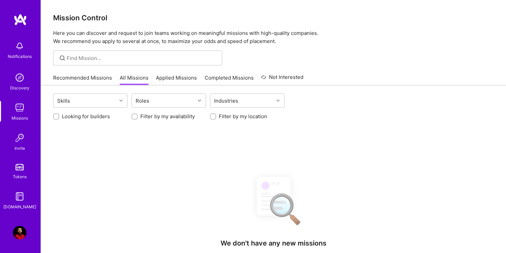  What do you see at coordinates (20, 196) in the screenshot?
I see `img: guide book` at bounding box center [20, 196].